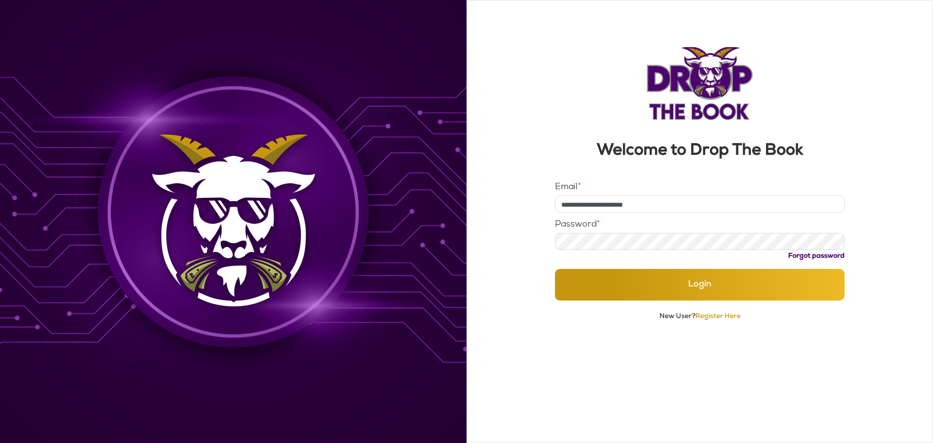 This screenshot has width=933, height=443. Describe the element at coordinates (700, 316) in the screenshot. I see `p: New User?` at that location.